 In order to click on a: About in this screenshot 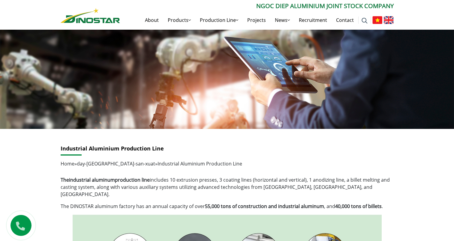, I will do `click(152, 20)`.